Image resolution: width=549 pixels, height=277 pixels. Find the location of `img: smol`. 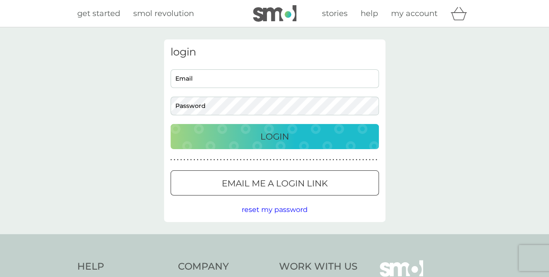

img: smol is located at coordinates (275, 13).